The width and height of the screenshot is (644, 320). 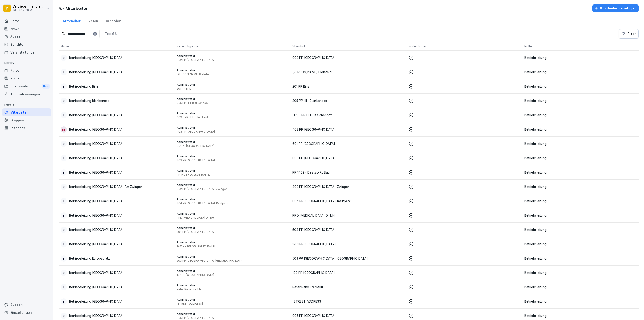 What do you see at coordinates (27, 94) in the screenshot?
I see `div: Automatisierungen` at bounding box center [27, 94].